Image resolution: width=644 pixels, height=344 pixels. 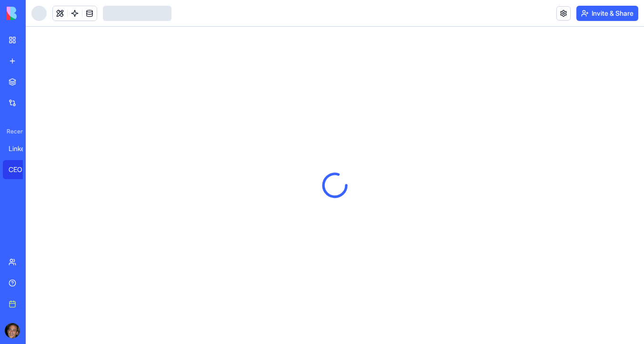 I want to click on button: Invite & Share, so click(x=607, y=13).